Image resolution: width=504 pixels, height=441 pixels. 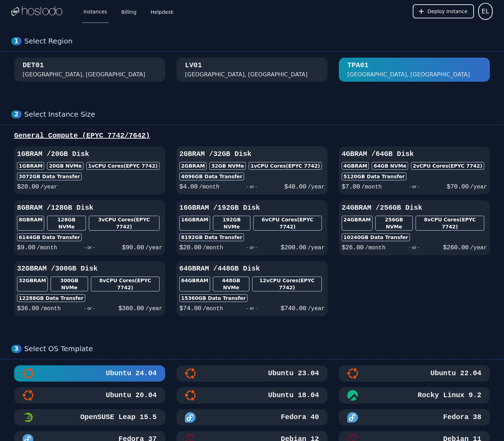 What do you see at coordinates (90, 208) in the screenshot?
I see `h3: 8GB RAM / 128 GB Disk` at bounding box center [90, 208].